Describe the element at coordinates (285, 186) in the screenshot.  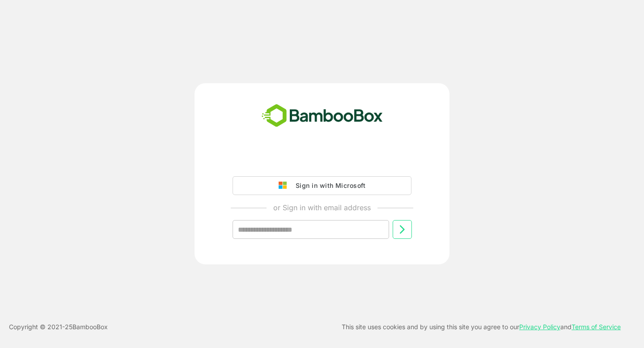
I see `img: google` at that location.